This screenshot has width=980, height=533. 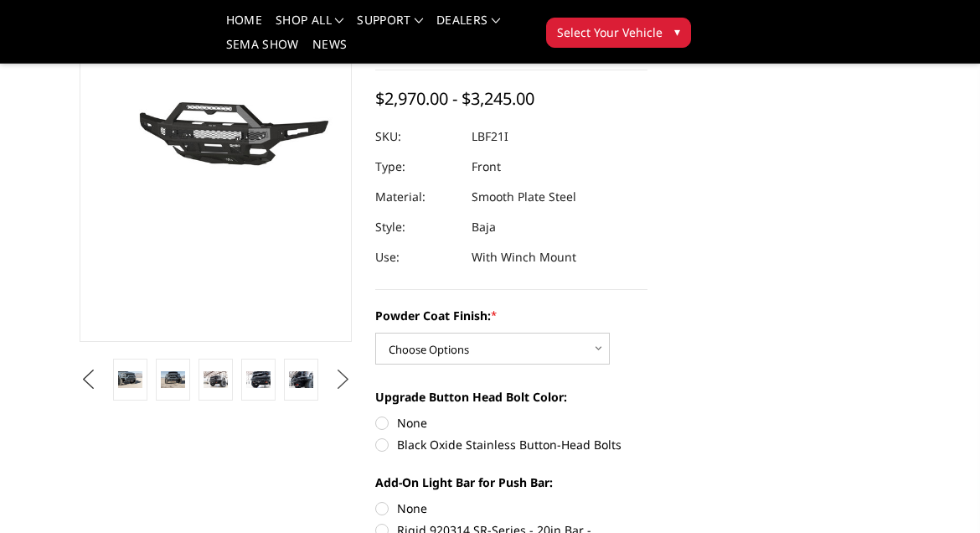 I want to click on label: Upgrade Button Head Bolt Color:, so click(x=511, y=397).